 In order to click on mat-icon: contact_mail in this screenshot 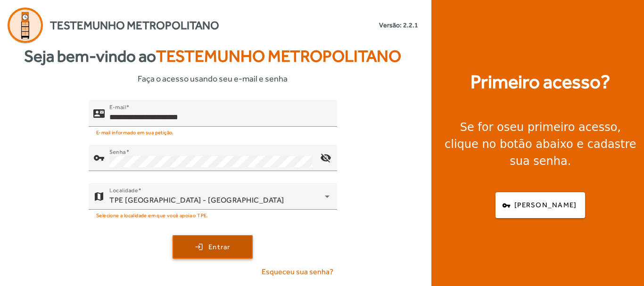, I will do `click(99, 114)`.